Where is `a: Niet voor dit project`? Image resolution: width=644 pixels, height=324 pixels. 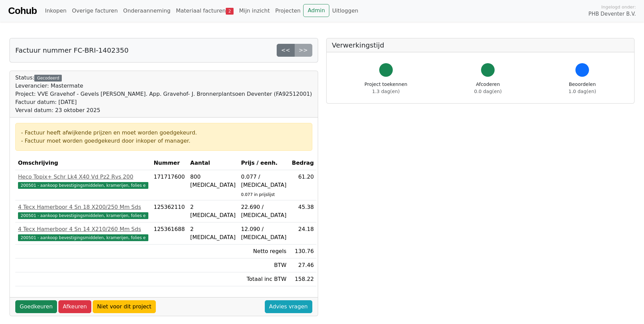
a: Niet voor dit project is located at coordinates (124, 306).